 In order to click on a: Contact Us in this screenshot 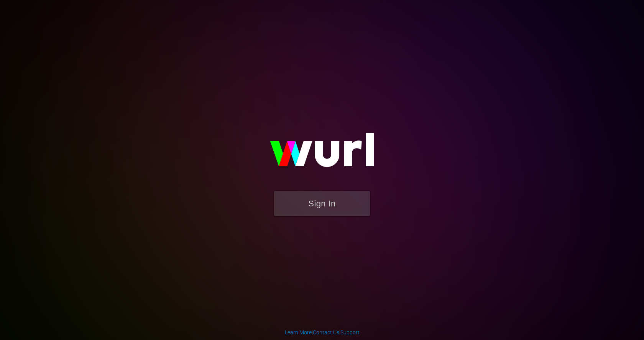, I will do `click(326, 333)`.